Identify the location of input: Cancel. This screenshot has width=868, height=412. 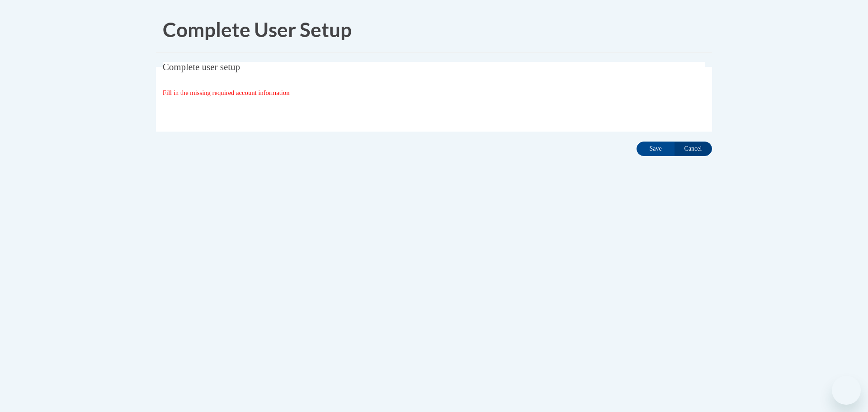
(693, 149).